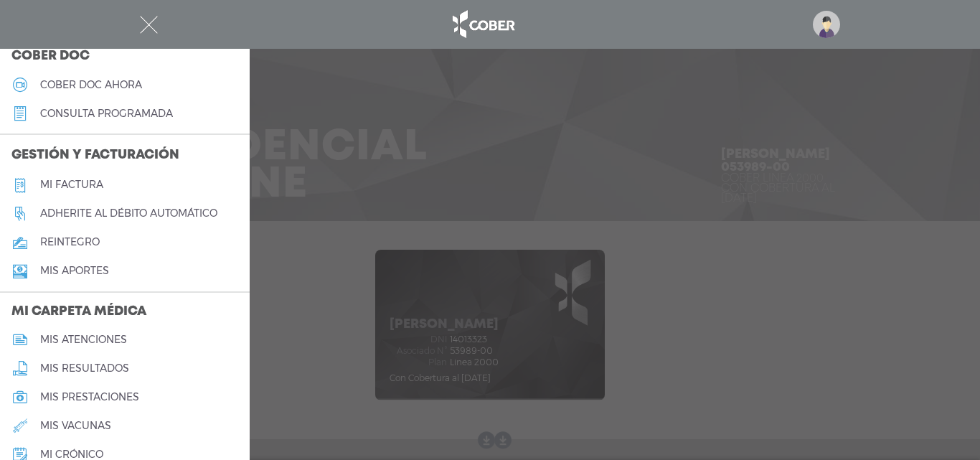 This screenshot has height=460, width=980. What do you see at coordinates (90, 396) in the screenshot?
I see `h5: mis prestaciones` at bounding box center [90, 396].